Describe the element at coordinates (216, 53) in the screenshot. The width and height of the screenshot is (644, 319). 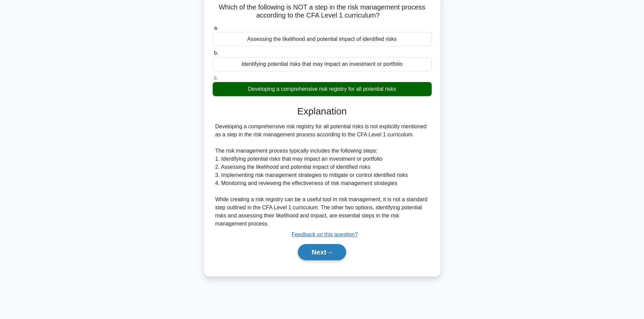
I see `span: b.` at that location.